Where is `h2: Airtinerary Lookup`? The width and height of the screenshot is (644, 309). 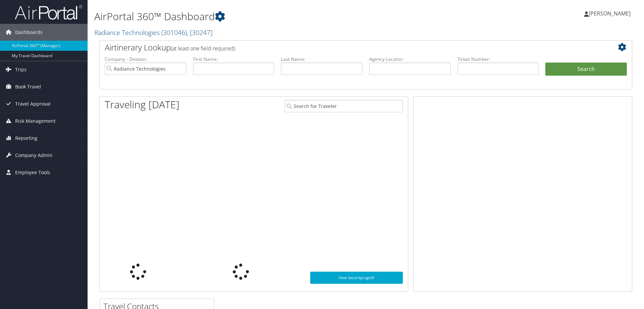 h2: Airtinerary Lookup is located at coordinates (344, 48).